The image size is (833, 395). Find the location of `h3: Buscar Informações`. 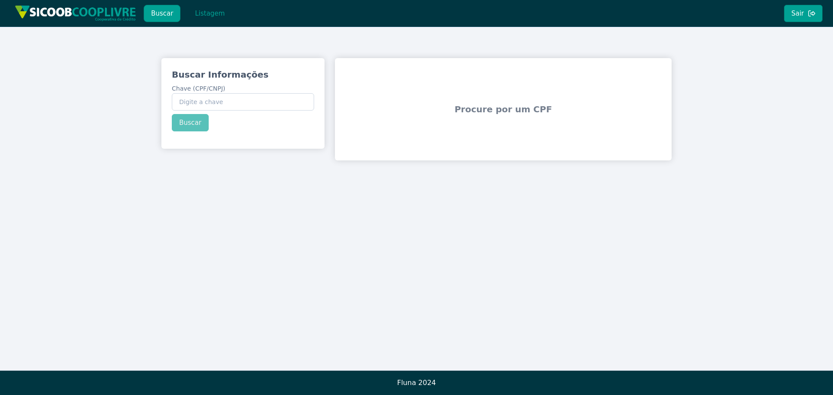

h3: Buscar Informações is located at coordinates (243, 75).